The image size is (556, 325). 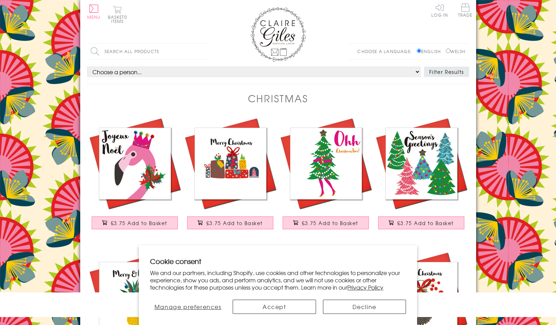 I want to click on a: Log In, so click(x=440, y=10).